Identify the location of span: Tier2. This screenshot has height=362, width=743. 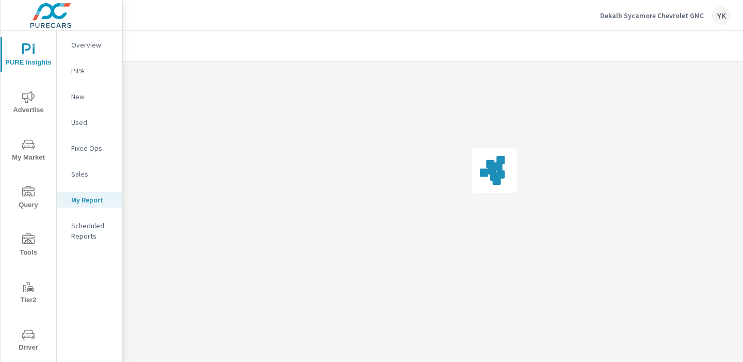
(28, 293).